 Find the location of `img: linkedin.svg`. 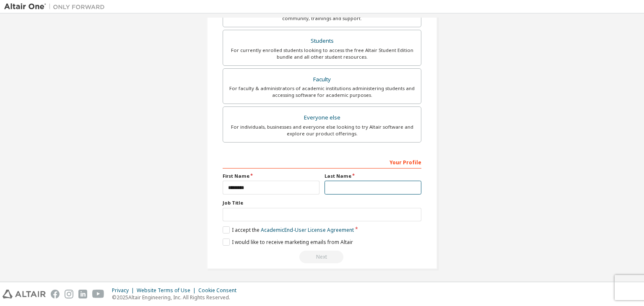

img: linkedin.svg is located at coordinates (82, 294).